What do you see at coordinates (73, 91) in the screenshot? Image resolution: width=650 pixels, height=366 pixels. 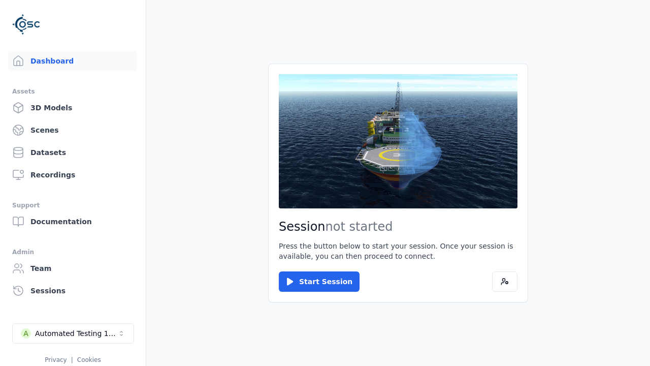 I see `div: Assets` at bounding box center [73, 91].